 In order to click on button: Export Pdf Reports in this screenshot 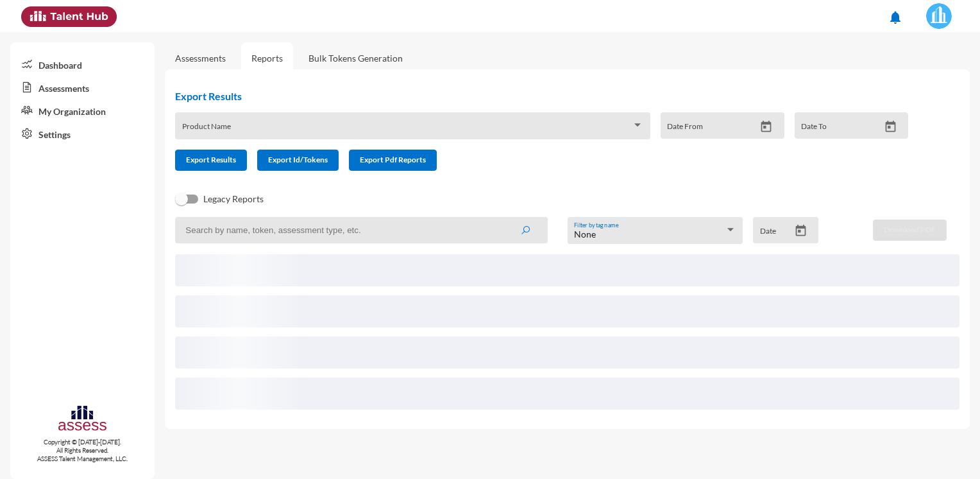, I will do `click(392, 160)`.